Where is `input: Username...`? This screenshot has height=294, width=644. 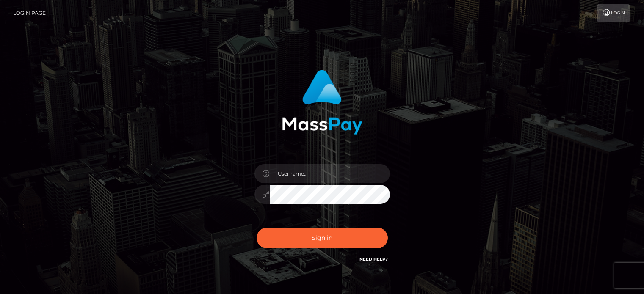
input: Username... is located at coordinates (330, 174).